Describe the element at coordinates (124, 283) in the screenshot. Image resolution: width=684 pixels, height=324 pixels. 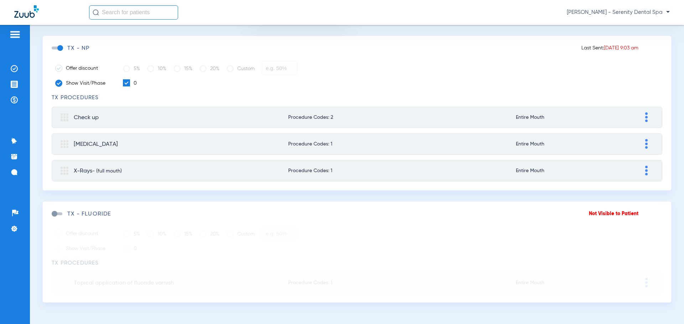
I see `span: Topical application of fluoride varnish` at that location.